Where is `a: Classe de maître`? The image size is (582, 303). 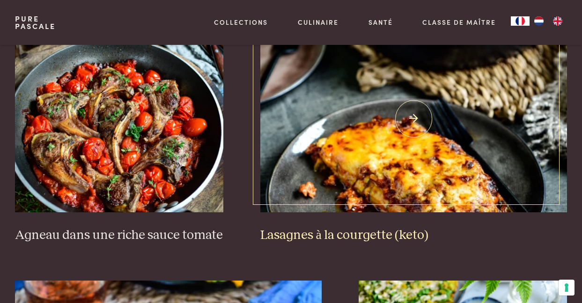
a: Classe de maître is located at coordinates (459, 22).